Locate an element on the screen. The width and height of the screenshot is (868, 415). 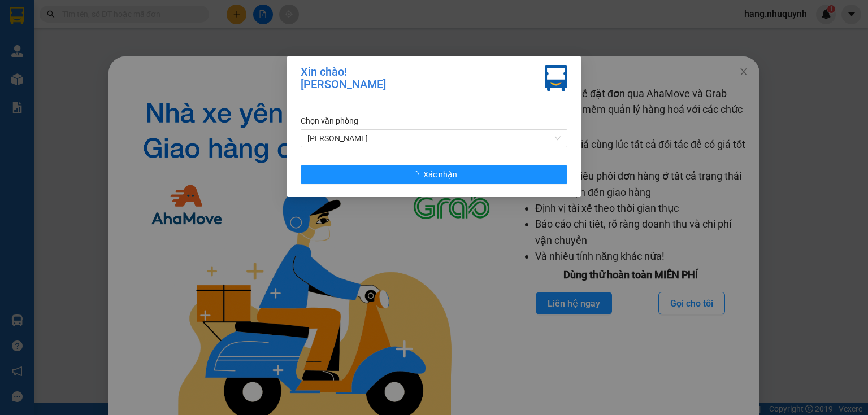
button: Xác nhận is located at coordinates (434, 174).